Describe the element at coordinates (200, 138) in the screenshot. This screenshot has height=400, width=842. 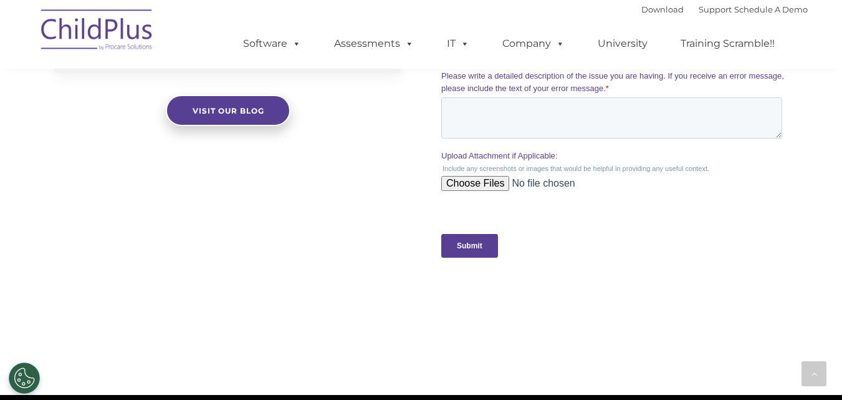
I see `span: Phone number` at that location.